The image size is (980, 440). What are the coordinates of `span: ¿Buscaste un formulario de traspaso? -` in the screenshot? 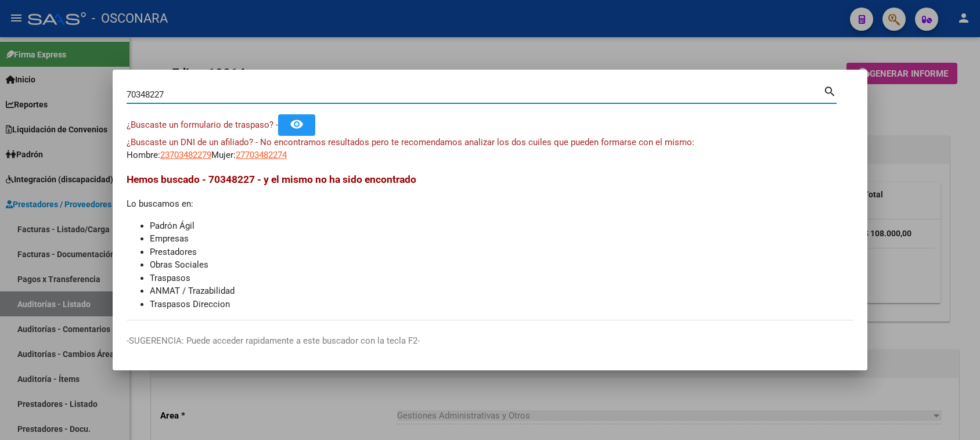 It's located at (202, 124).